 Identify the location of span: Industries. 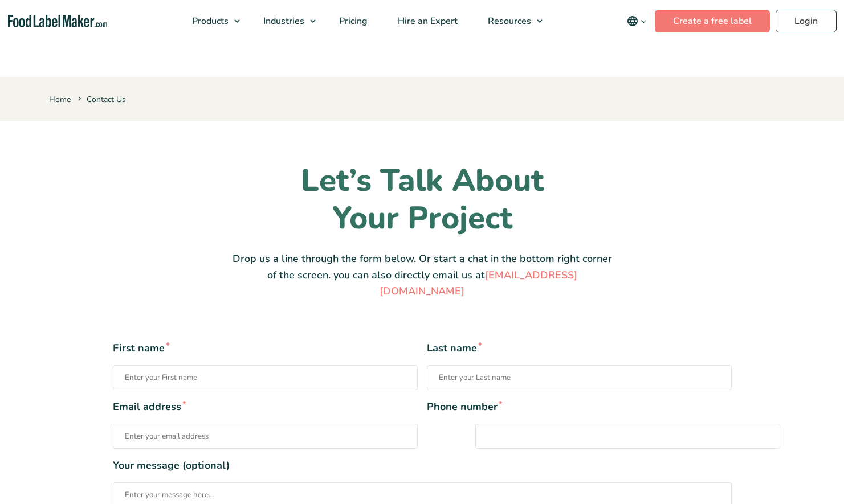
(283, 21).